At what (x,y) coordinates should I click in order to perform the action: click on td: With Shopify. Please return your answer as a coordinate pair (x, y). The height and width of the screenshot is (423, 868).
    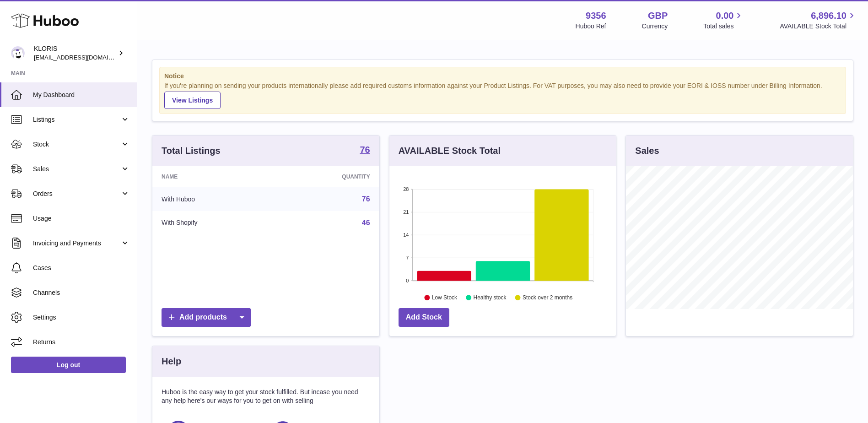
    Looking at the image, I should click on (213, 223).